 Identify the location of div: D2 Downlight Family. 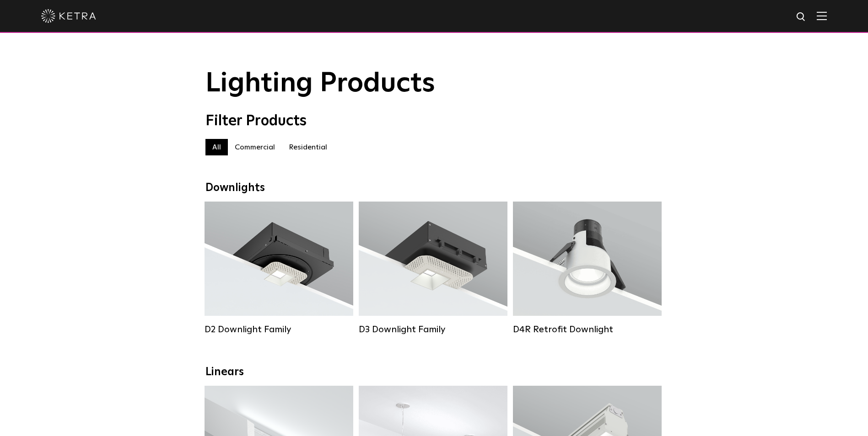
(279, 329).